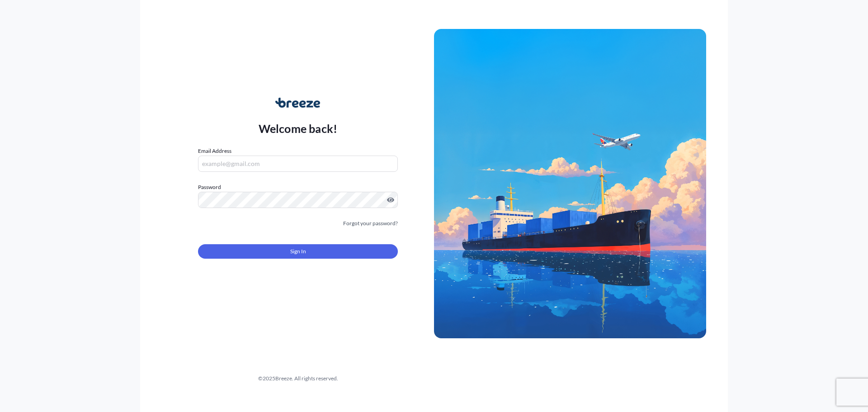  What do you see at coordinates (298, 251) in the screenshot?
I see `button: Sign In` at bounding box center [298, 251].